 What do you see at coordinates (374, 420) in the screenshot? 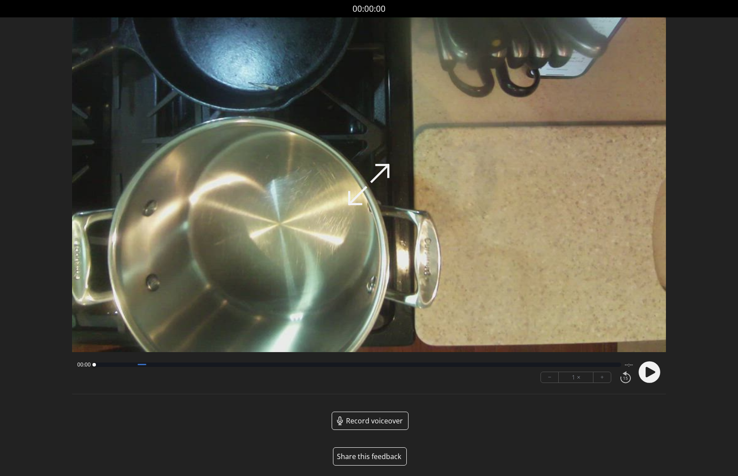
I see `span: Record voiceover` at bounding box center [374, 420].